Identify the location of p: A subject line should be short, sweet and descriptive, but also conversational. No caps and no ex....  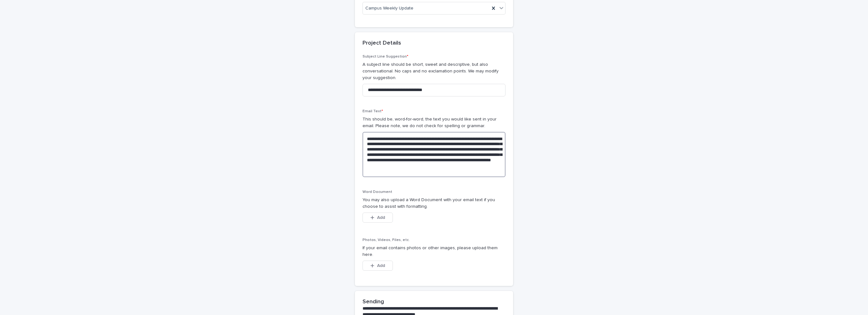
(434, 71).